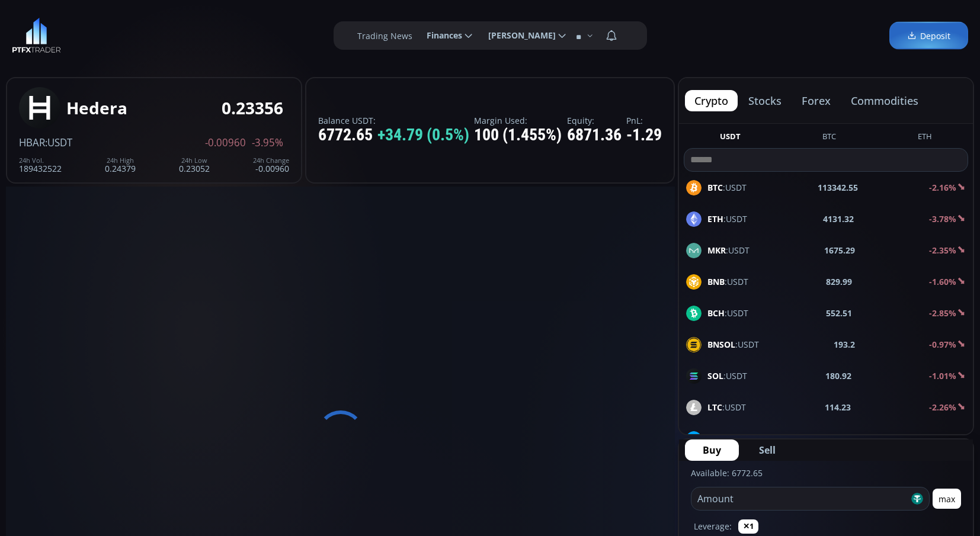 The width and height of the screenshot is (980, 536). I want to click on div: 24h Low, so click(194, 161).